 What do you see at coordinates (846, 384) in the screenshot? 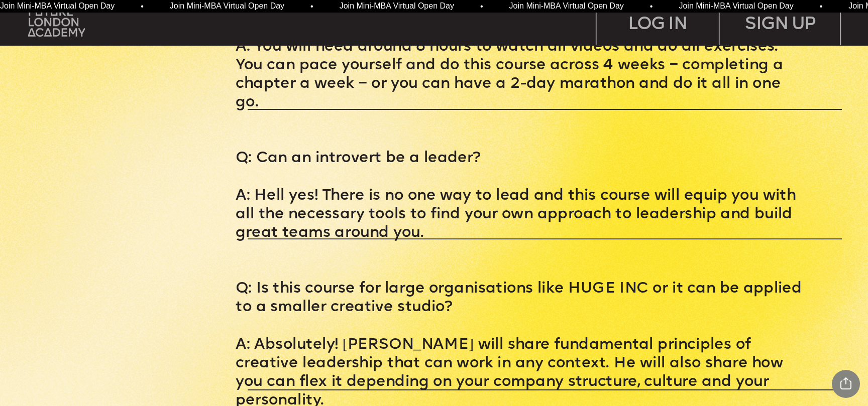
I see `div: Share` at bounding box center [846, 384].